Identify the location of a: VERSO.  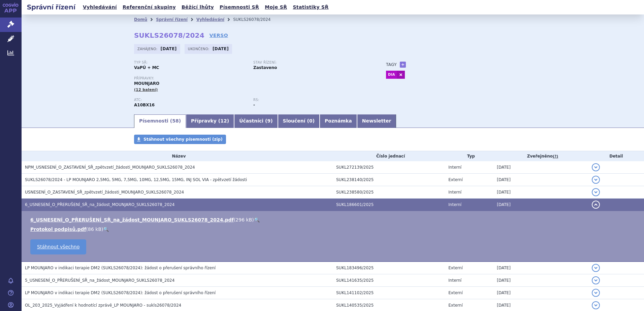
(219, 35).